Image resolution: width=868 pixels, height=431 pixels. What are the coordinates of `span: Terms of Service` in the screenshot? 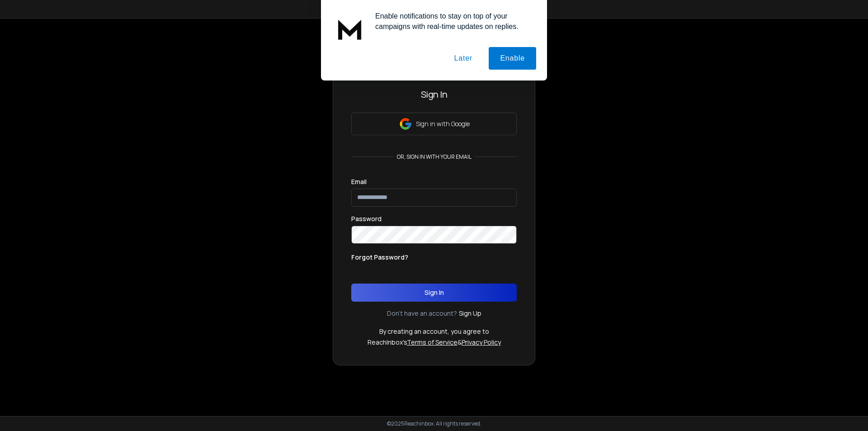 It's located at (432, 343).